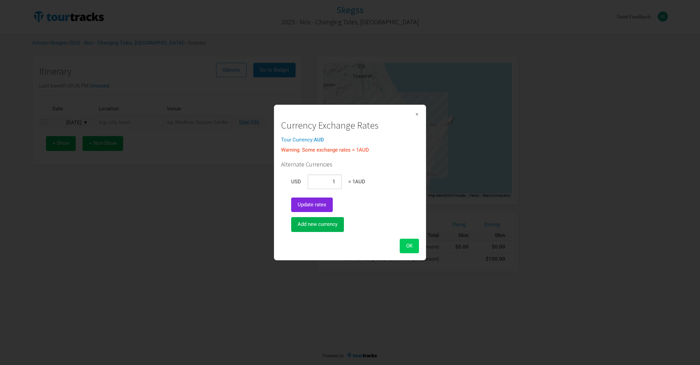  Describe the element at coordinates (350, 125) in the screenshot. I see `h1: Currency Exchange Rates` at that location.